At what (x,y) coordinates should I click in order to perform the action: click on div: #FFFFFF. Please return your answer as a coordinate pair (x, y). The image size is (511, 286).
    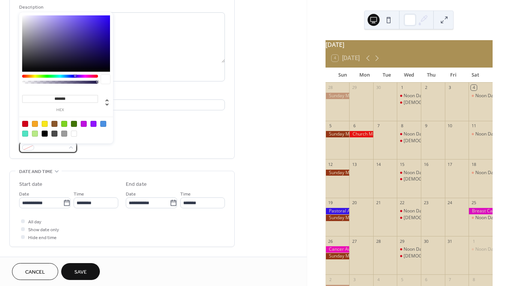
    Looking at the image, I should click on (74, 134).